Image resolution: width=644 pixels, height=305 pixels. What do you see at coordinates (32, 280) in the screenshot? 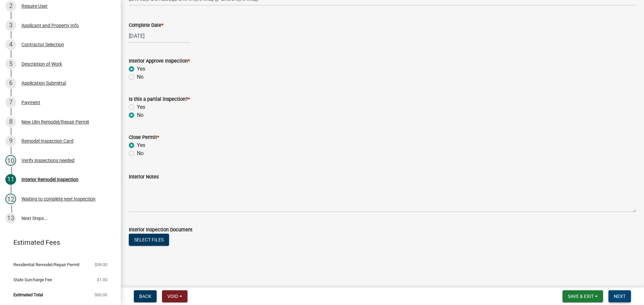
I see `span: State Surcharge Fee` at bounding box center [32, 280].